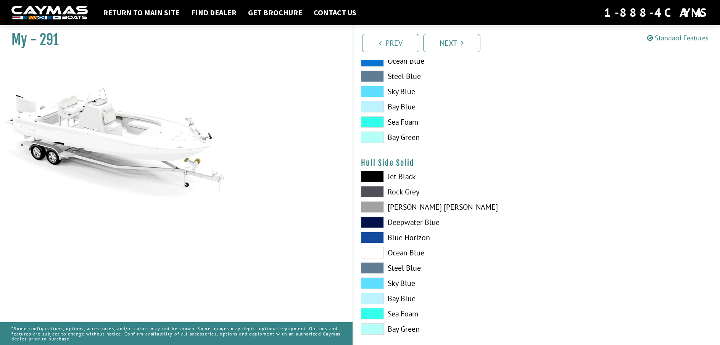 The height and width of the screenshot is (345, 720). Describe the element at coordinates (678, 38) in the screenshot. I see `a: Standard Features` at that location.